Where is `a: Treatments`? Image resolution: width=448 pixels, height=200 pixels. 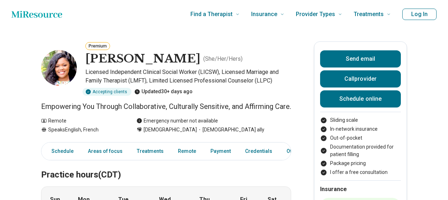 a: Treatments is located at coordinates (150, 151).